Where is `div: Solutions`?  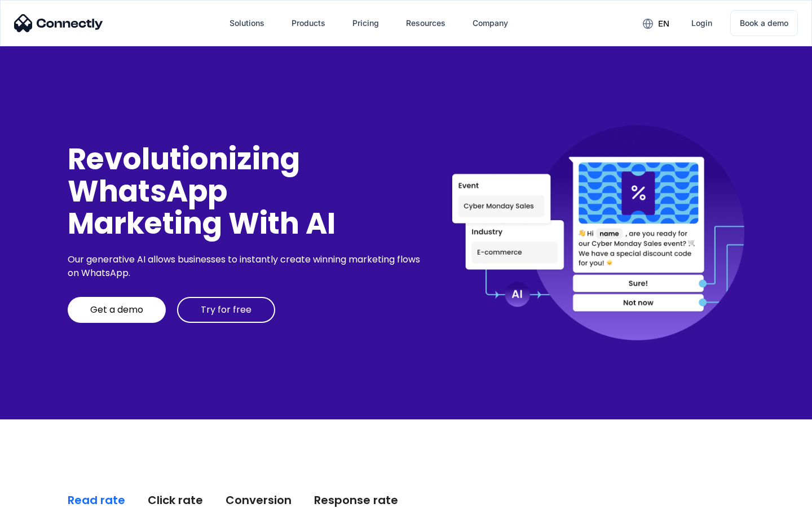 div: Solutions is located at coordinates (247, 23).